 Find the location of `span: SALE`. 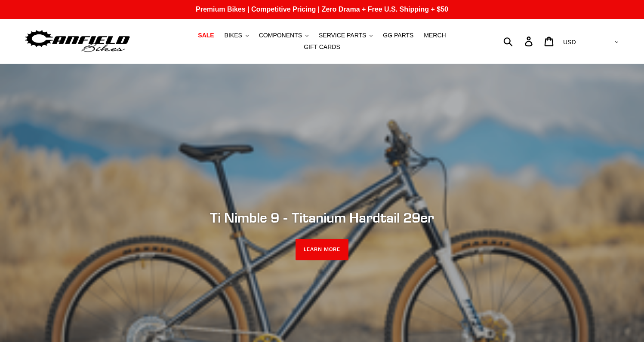

span: SALE is located at coordinates (205, 36).